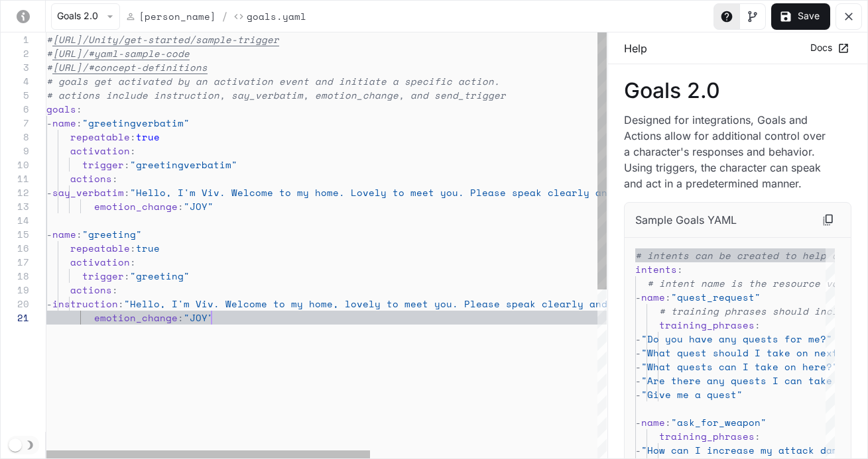 The width and height of the screenshot is (868, 459). Describe the element at coordinates (685, 220) in the screenshot. I see `p: Sample Goals YAML` at that location.